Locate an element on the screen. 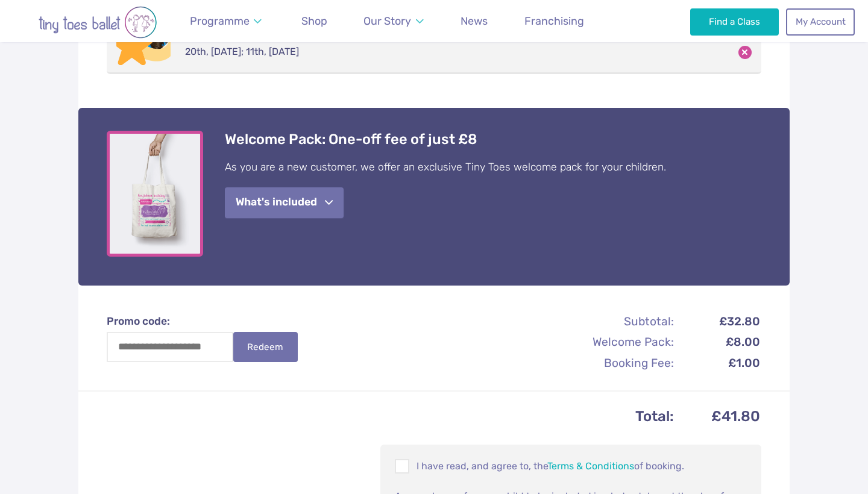 The image size is (868, 494). label: Promo code: is located at coordinates (208, 321).